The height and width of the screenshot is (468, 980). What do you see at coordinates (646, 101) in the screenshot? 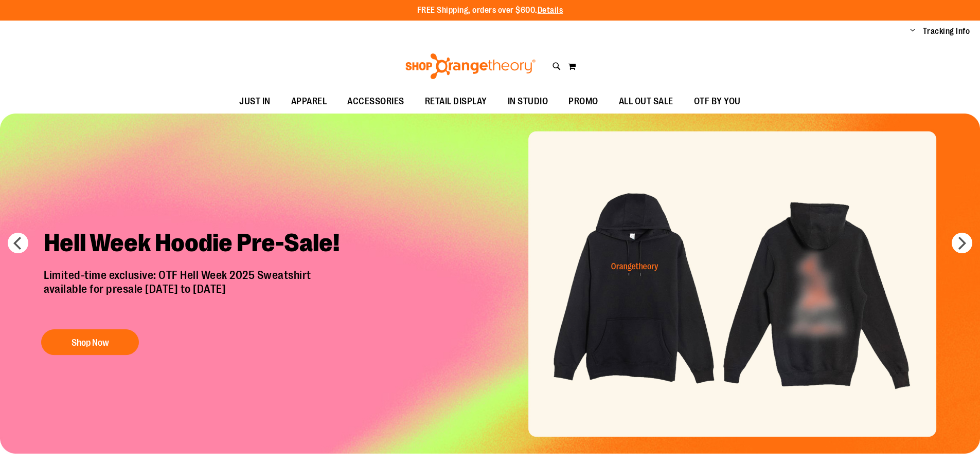
I see `span: ALL OUT SALE` at bounding box center [646, 101].